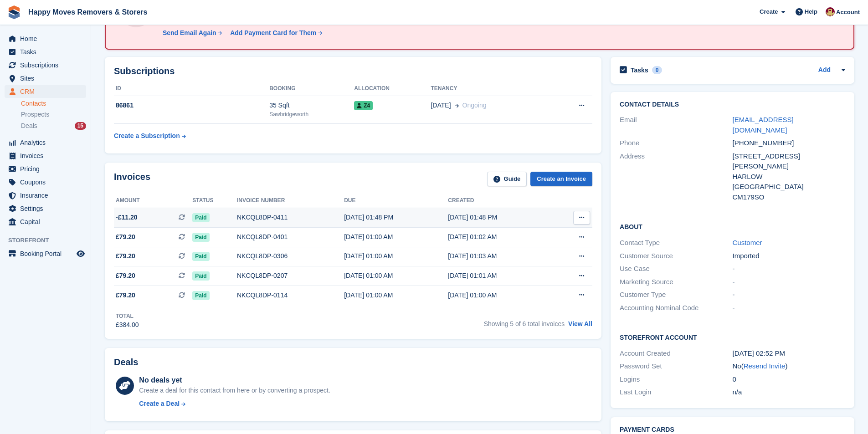 This screenshot has width=868, height=434. Describe the element at coordinates (150, 136) in the screenshot. I see `a: Create a Subscription` at that location.